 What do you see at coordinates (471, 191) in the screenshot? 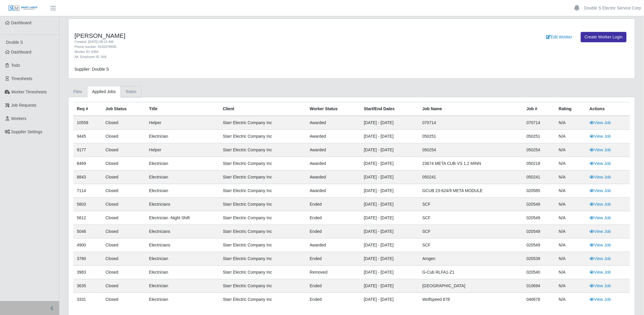
I see `td: GCUB 23-624/9 META MODULE` at bounding box center [471, 191].